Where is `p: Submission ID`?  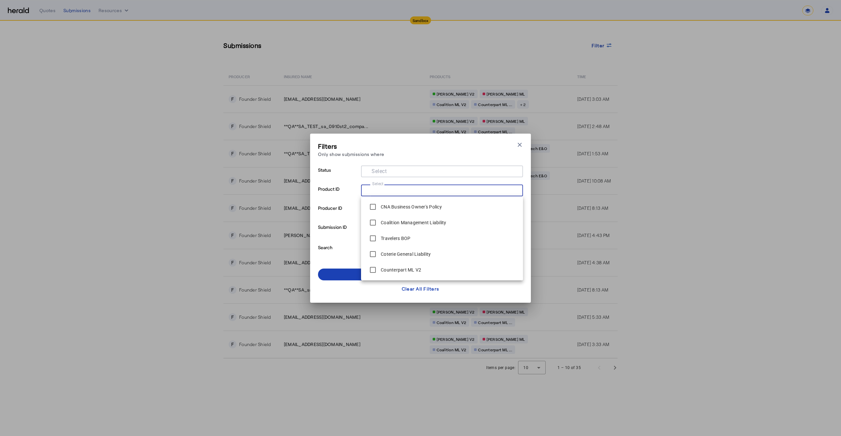 p: Submission ID is located at coordinates (338, 233).